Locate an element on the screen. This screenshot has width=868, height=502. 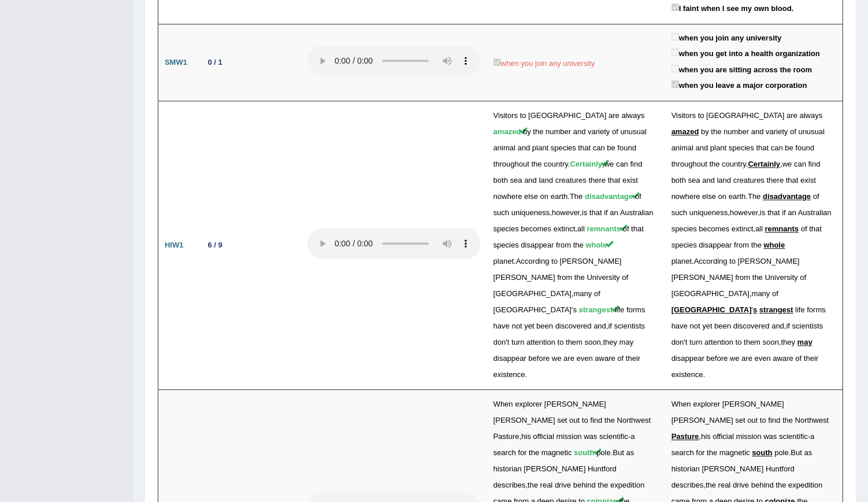
span: disadvantage is located at coordinates (787, 196).